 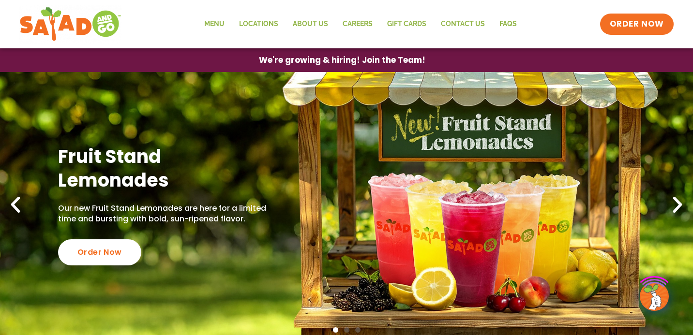 I want to click on a: GIFT CARDS, so click(x=406, y=24).